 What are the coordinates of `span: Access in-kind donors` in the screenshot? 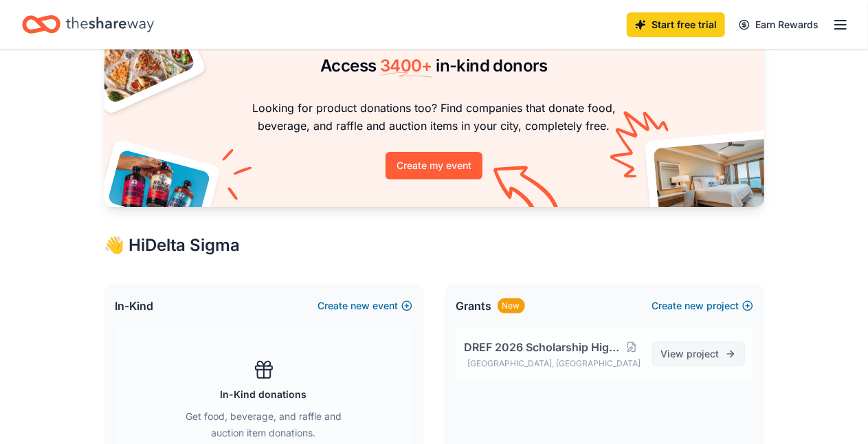 It's located at (434, 65).